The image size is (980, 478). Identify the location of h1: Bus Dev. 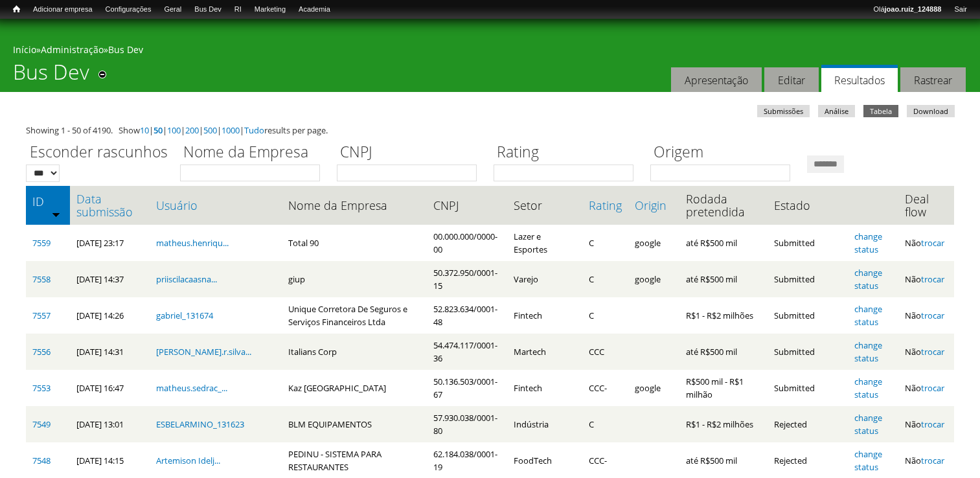
(51, 76).